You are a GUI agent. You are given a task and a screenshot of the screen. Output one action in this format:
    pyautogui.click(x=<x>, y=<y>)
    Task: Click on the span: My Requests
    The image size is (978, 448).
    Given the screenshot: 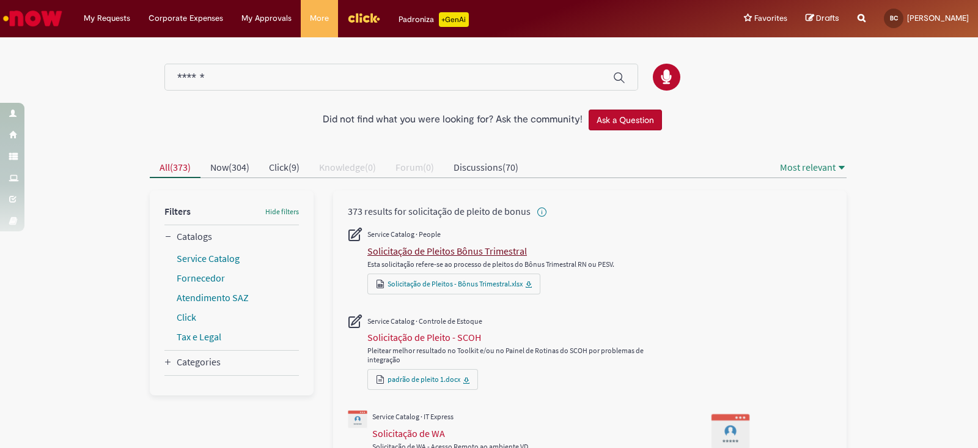 What is the action you would take?
    pyautogui.click(x=107, y=18)
    